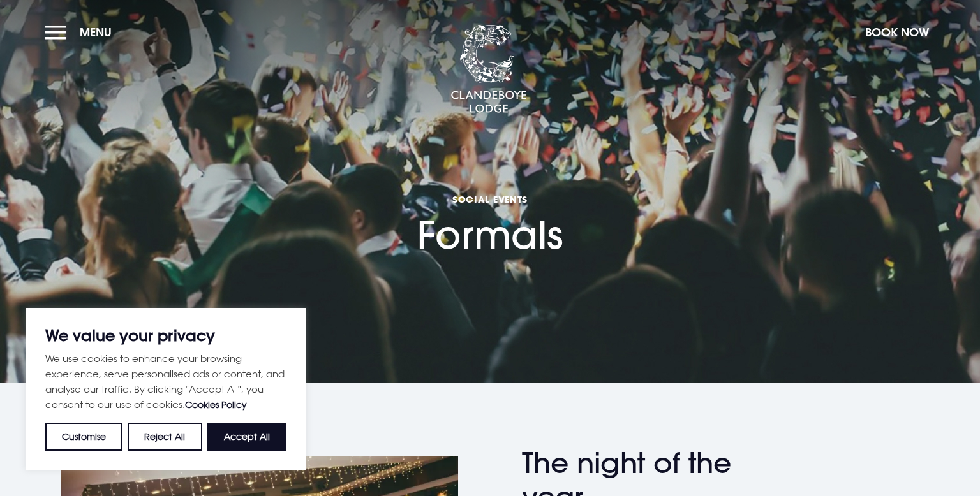 The image size is (980, 496). What do you see at coordinates (490, 195) in the screenshot?
I see `h1: Formals` at bounding box center [490, 195].